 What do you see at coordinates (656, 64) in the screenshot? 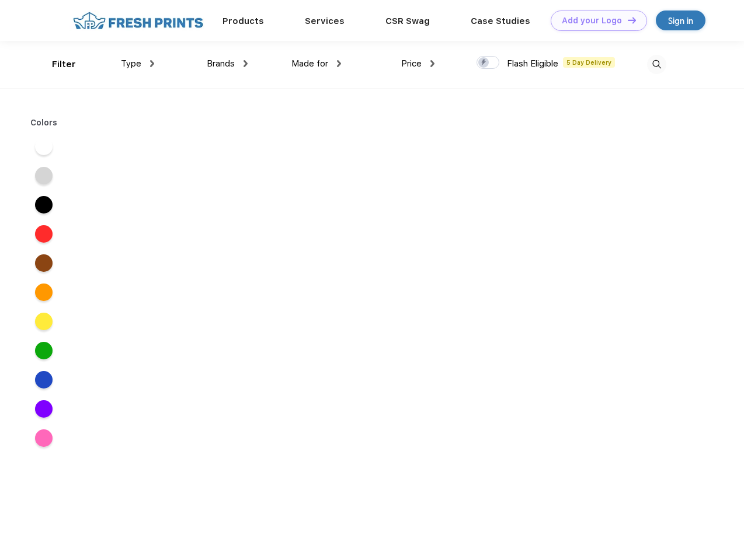
I see `img: desktop_search.svg` at bounding box center [656, 64].